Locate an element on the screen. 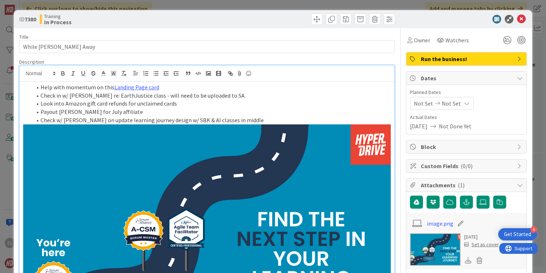  span: Owner is located at coordinates (422, 40).